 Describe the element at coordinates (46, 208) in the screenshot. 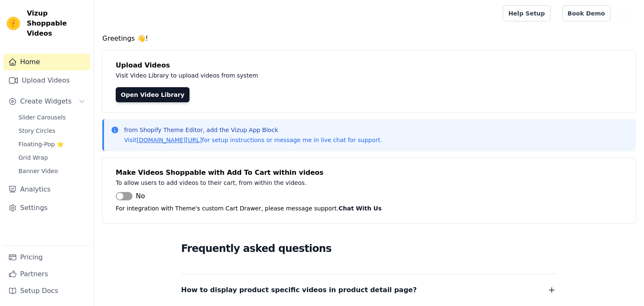

I see `a: Settings` at that location.